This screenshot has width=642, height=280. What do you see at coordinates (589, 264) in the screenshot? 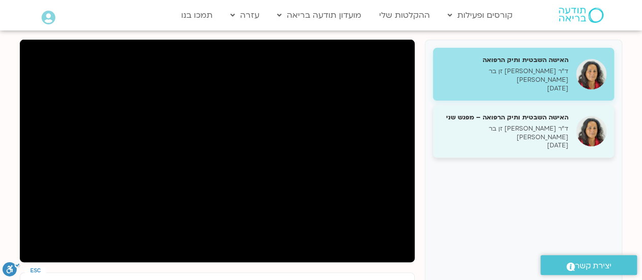
I see `a: יצירת קשר` at bounding box center [589, 264].